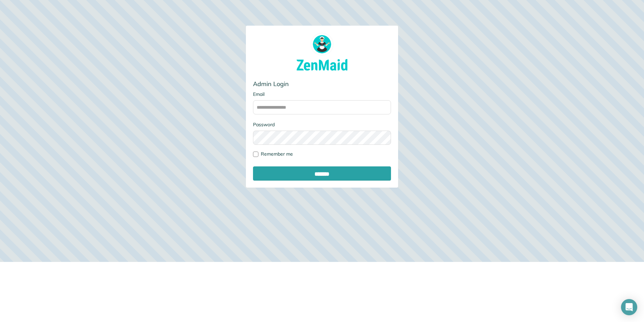 The width and height of the screenshot is (644, 322). What do you see at coordinates (629, 307) in the screenshot?
I see `div: Open Intercom Messenger` at bounding box center [629, 307].